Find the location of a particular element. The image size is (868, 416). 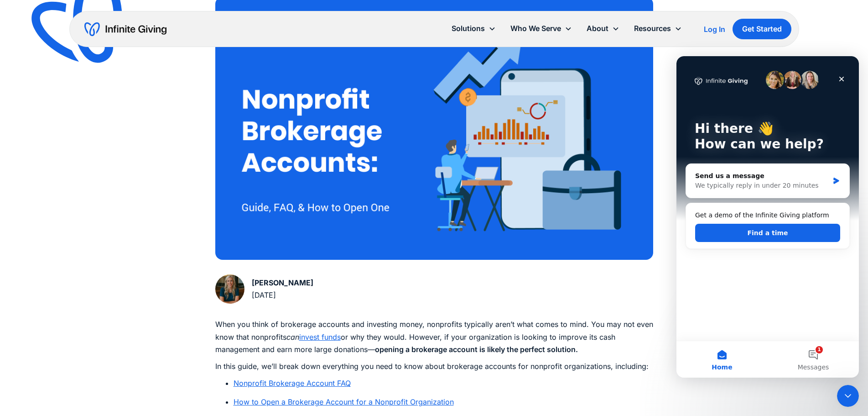

a: How to Open a Brokerage Account for a Nonprofit Organization is located at coordinates (343, 402).